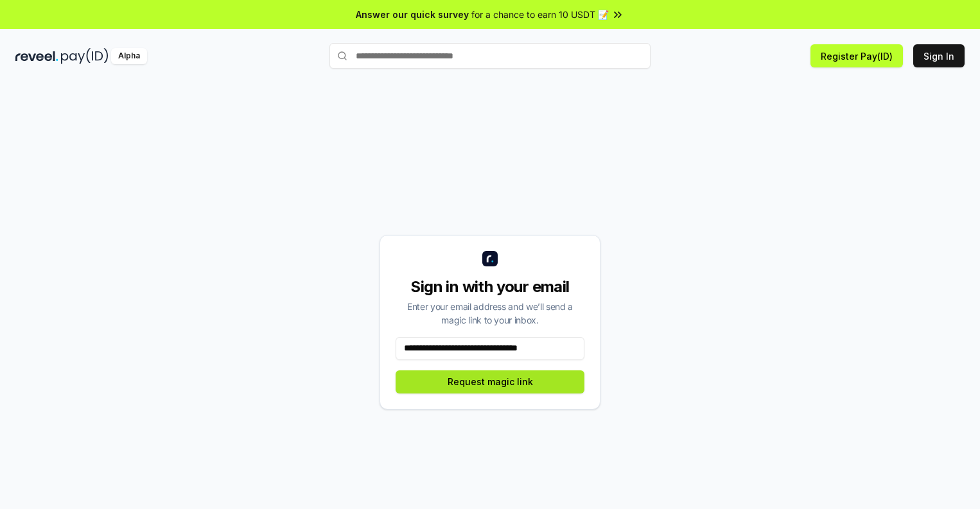 This screenshot has height=509, width=980. Describe the element at coordinates (85, 56) in the screenshot. I see `img: pay_id` at that location.